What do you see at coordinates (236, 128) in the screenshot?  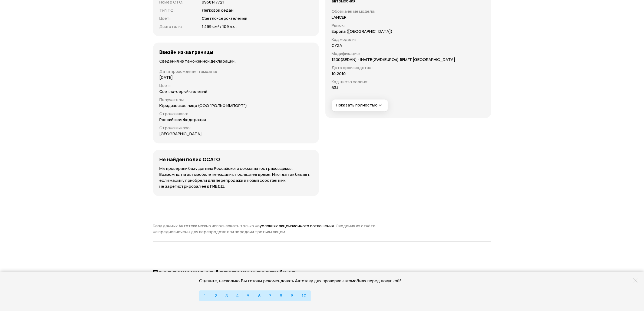 I see `p: Страна вывоза :` at bounding box center [236, 128].